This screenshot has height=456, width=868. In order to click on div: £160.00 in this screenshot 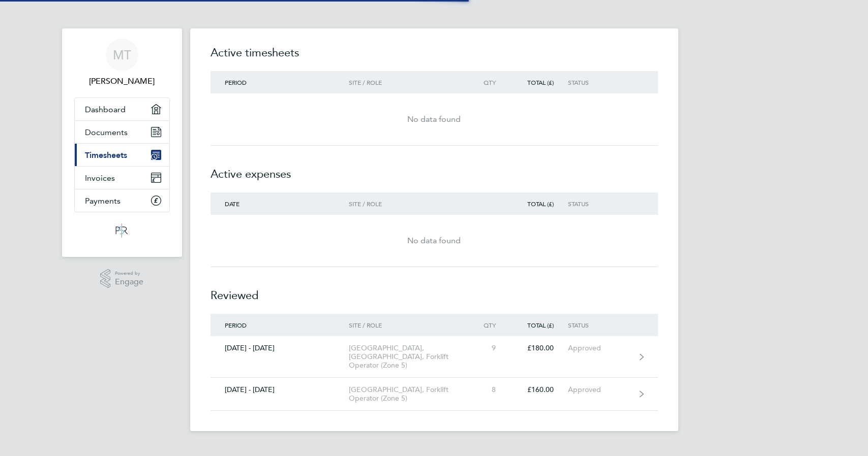, I will do `click(539, 390)`.